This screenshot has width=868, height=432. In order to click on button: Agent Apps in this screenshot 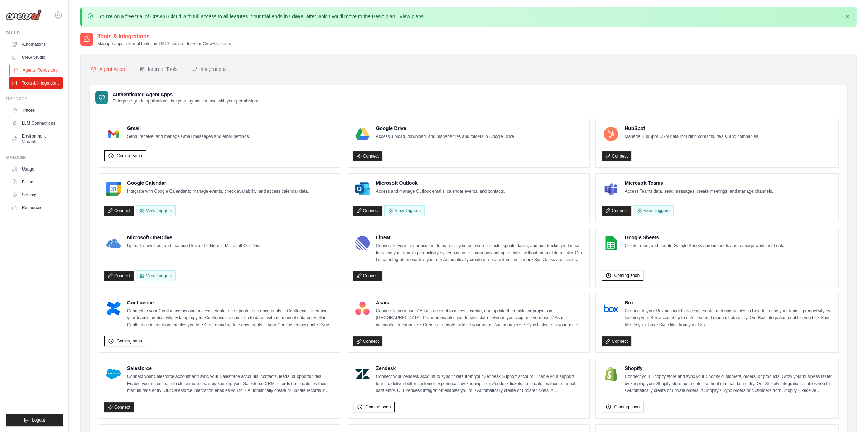, I will do `click(108, 69)`.